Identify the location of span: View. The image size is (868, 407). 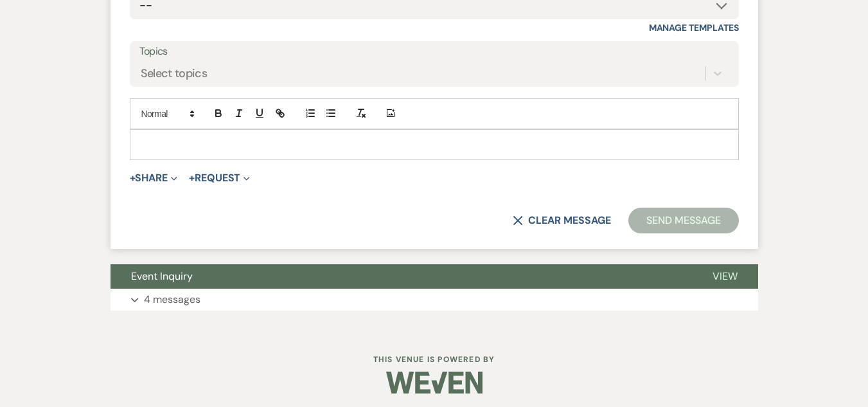
(725, 276).